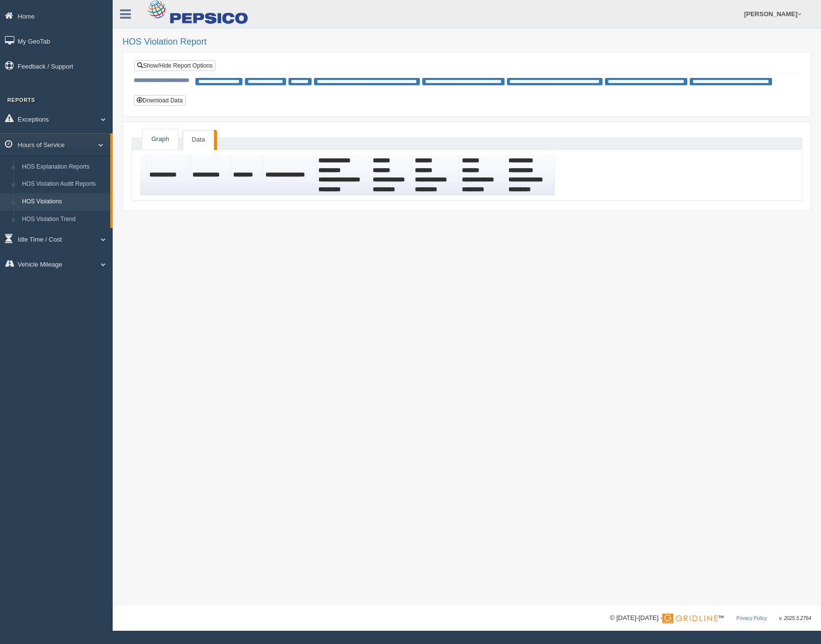 This screenshot has width=821, height=644. I want to click on a: Graph, so click(161, 139).